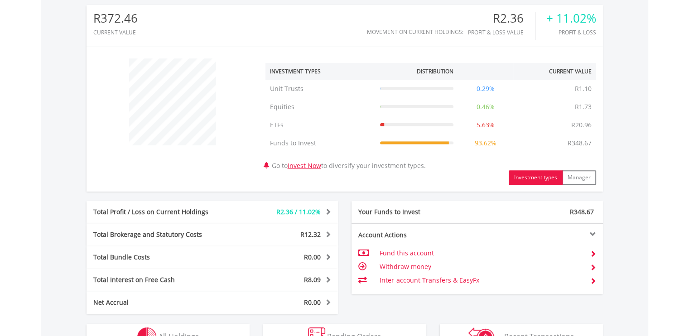 The image size is (689, 336). Describe the element at coordinates (571, 32) in the screenshot. I see `div: Profit & Loss` at that location.